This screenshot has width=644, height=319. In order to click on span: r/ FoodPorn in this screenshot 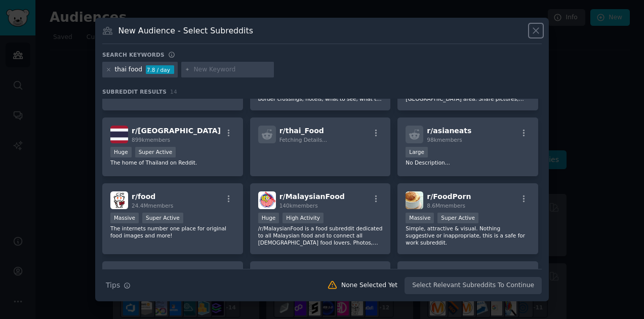, I will do `click(449, 196)`.